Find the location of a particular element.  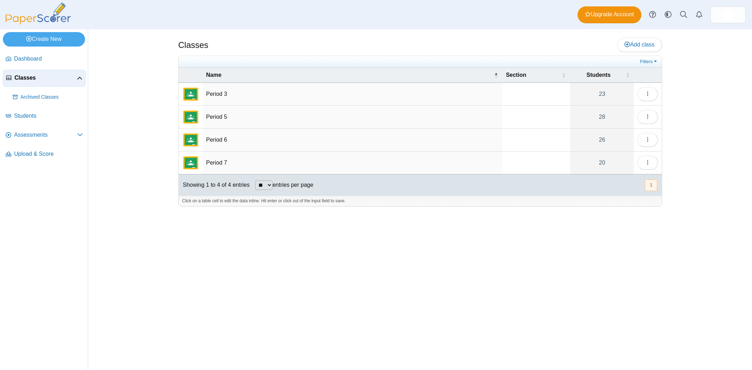

a: Upload & Score is located at coordinates (44, 155).